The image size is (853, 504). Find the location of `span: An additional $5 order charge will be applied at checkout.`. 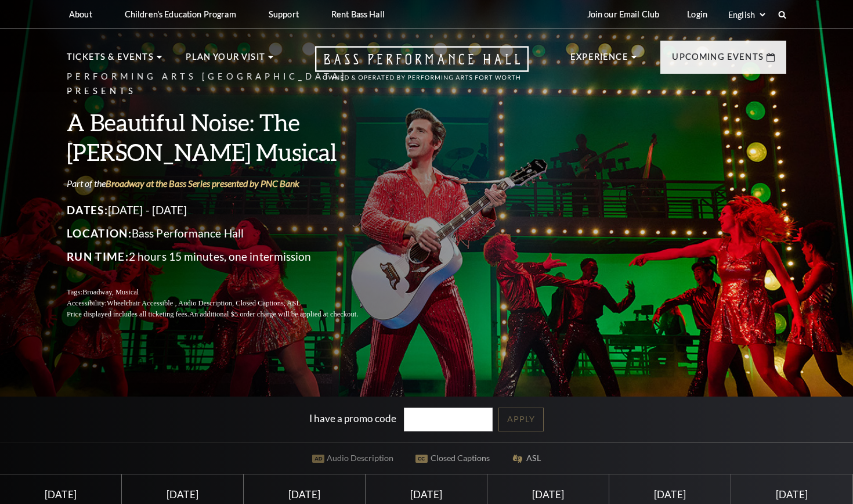

span: An additional $5 order charge will be applied at checkout. is located at coordinates (274, 314).